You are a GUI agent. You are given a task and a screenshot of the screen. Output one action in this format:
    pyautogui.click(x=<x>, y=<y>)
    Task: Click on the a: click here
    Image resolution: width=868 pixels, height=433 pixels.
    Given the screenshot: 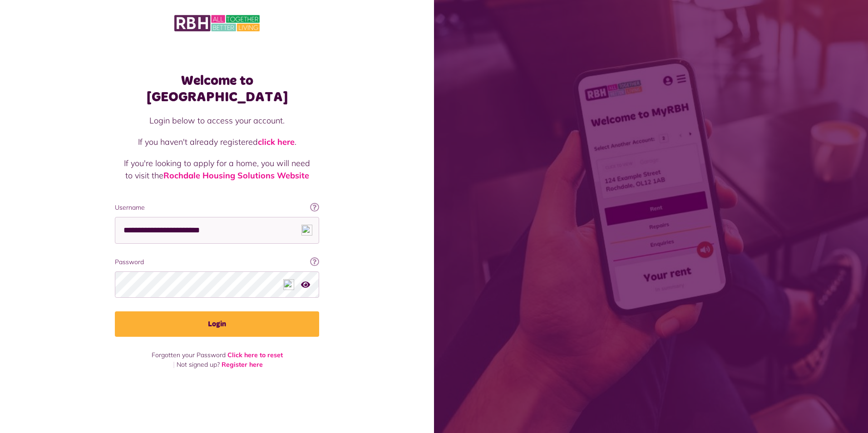 What is the action you would take?
    pyautogui.click(x=276, y=142)
    